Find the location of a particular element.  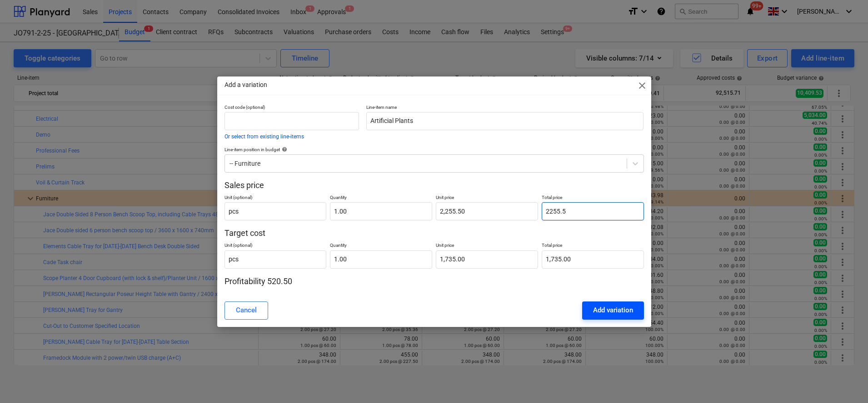

div: Chat Widget is located at coordinates (845, 381).